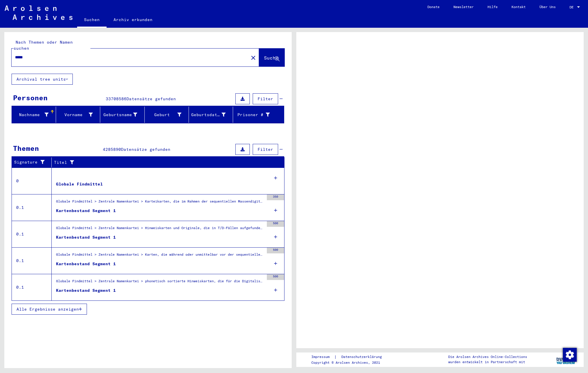  I want to click on button: Clear, so click(253, 57).